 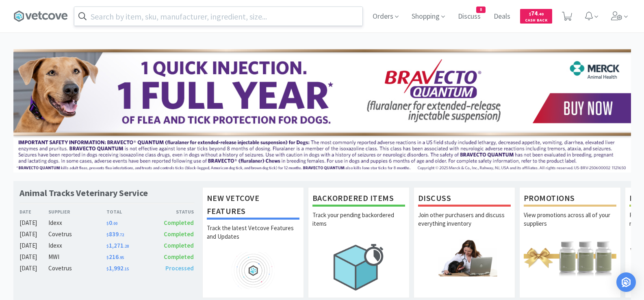 What do you see at coordinates (358, 266) in the screenshot?
I see `img: hero_backorders.png` at bounding box center [358, 266].